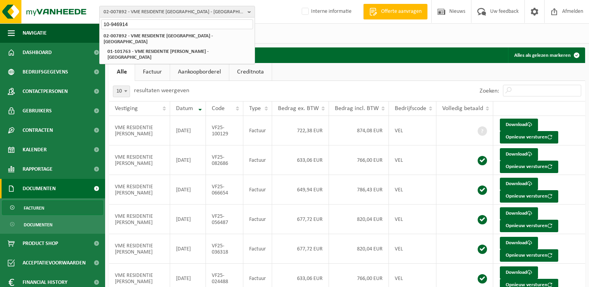 This screenshot has height=287, width=589. I want to click on span: Facturen, so click(34, 208).